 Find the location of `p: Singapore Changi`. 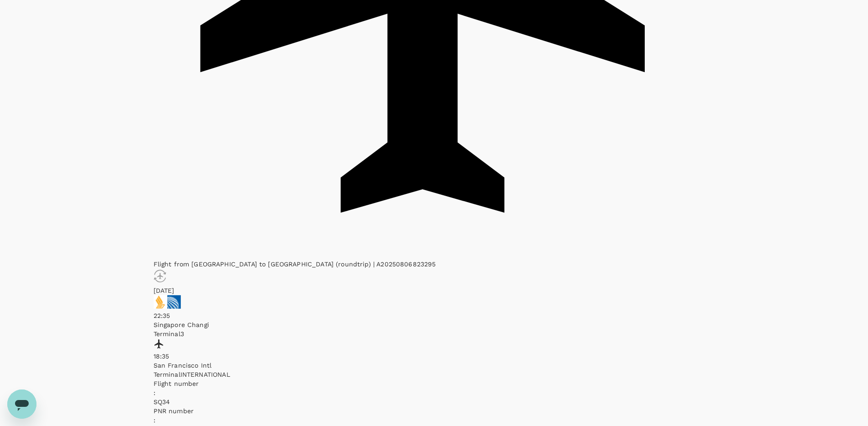

p: Singapore Changi is located at coordinates (434, 325).